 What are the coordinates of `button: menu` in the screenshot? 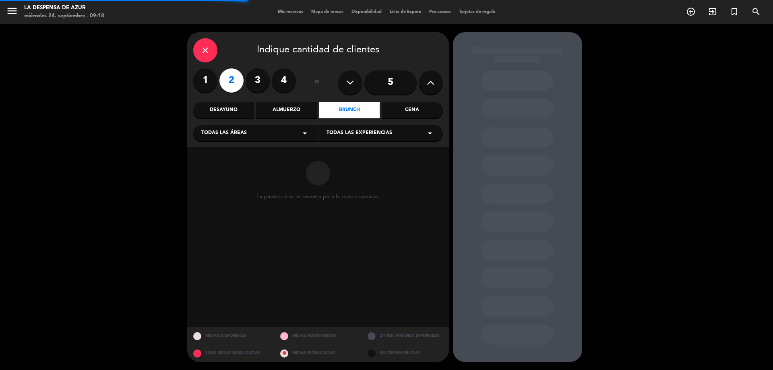 It's located at (12, 12).